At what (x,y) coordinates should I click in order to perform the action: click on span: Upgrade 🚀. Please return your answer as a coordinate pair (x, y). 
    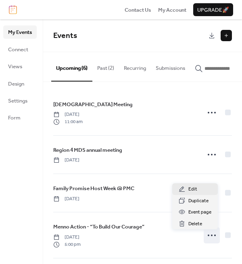
    Looking at the image, I should click on (213, 10).